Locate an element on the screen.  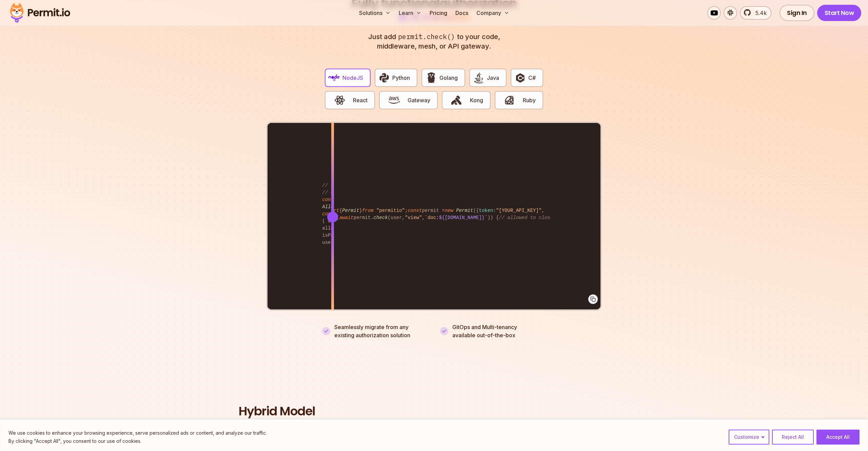
a: Pricing is located at coordinates (439, 13).